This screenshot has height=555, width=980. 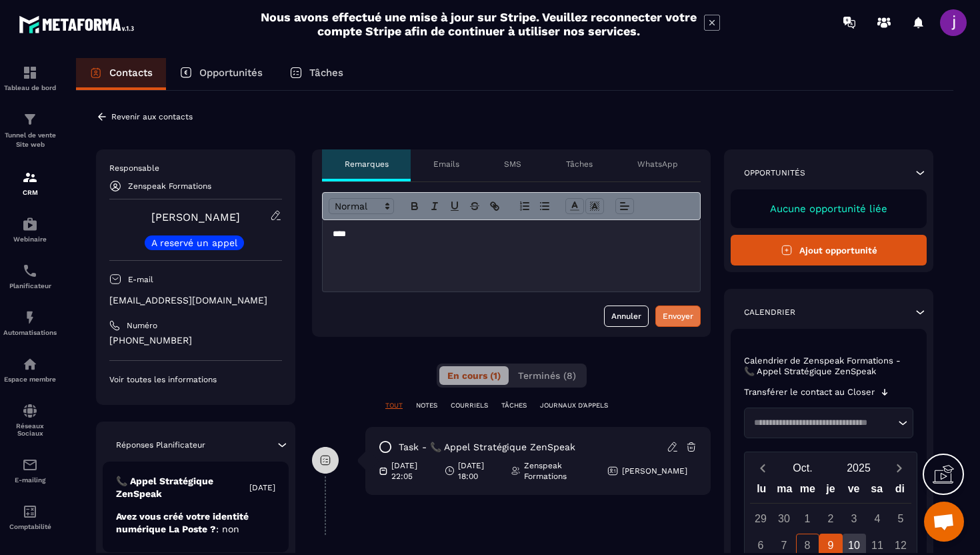 I want to click on p: Transférer le contact au Closer, so click(x=809, y=392).